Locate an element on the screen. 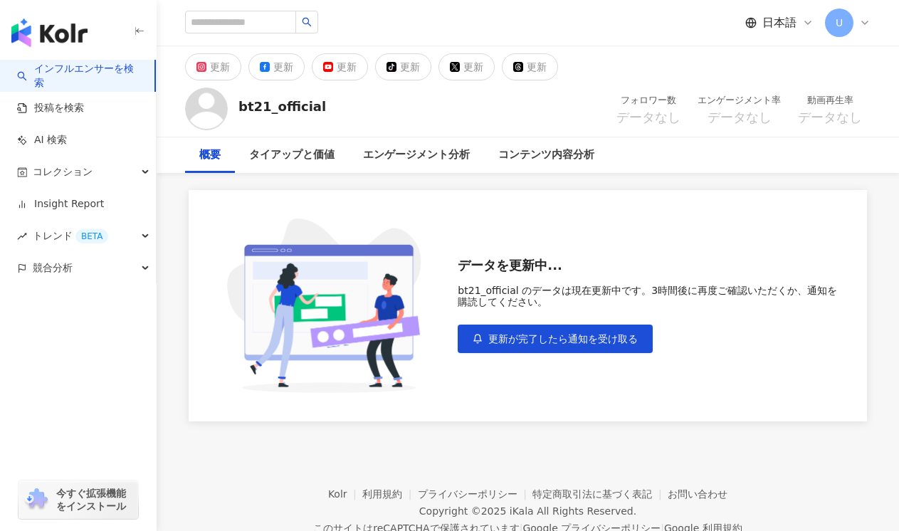  img: subscribe cta is located at coordinates (329, 305).